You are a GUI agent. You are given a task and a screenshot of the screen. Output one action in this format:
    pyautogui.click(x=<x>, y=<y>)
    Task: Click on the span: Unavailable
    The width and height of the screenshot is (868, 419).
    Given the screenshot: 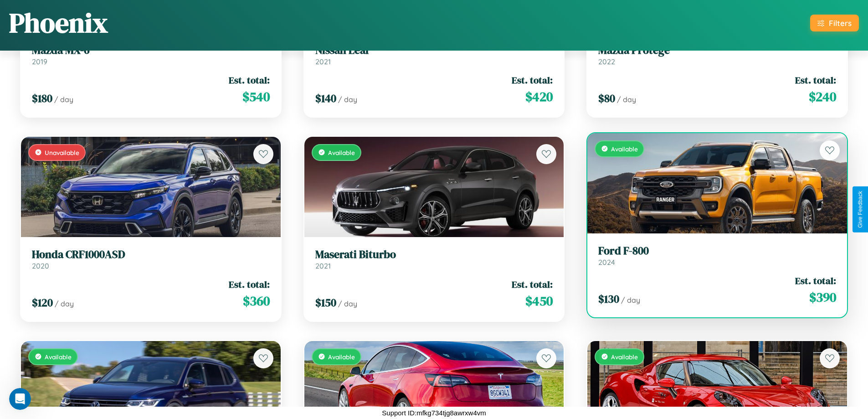 What is the action you would take?
    pyautogui.click(x=62, y=152)
    